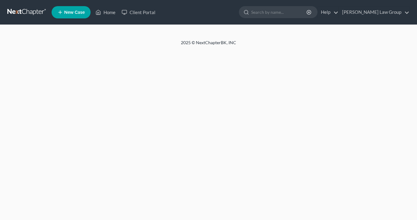 The width and height of the screenshot is (417, 220). Describe the element at coordinates (139, 12) in the screenshot. I see `a: Client Portal` at that location.